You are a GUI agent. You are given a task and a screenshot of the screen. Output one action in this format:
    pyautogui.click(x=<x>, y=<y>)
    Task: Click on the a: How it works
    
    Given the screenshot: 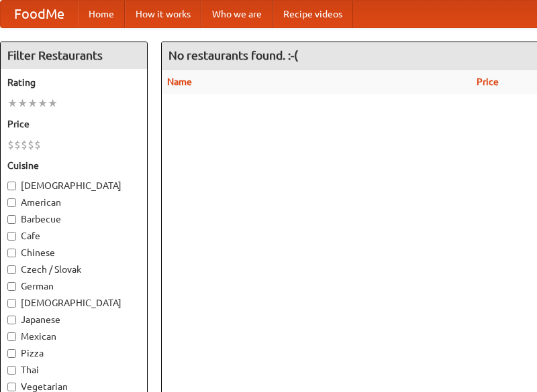 What is the action you would take?
    pyautogui.click(x=163, y=14)
    